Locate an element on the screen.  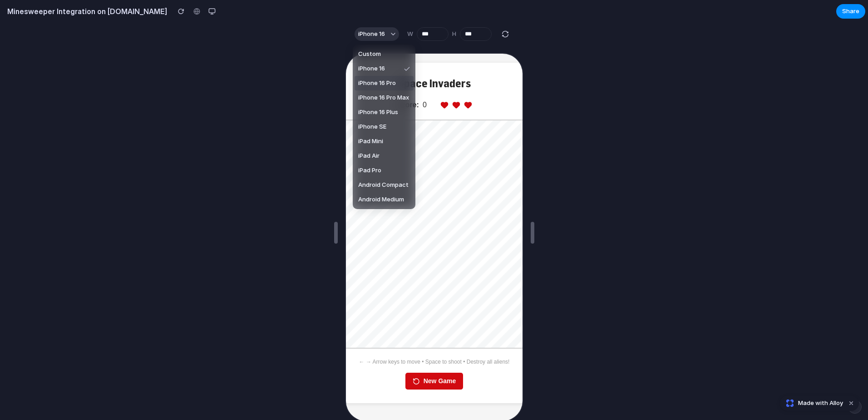
span: Android Compact is located at coordinates (383, 185).